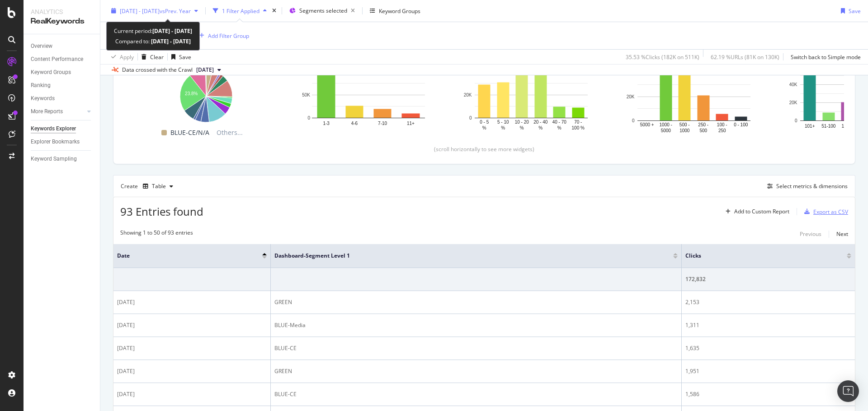  I want to click on a: Overview, so click(62, 46).